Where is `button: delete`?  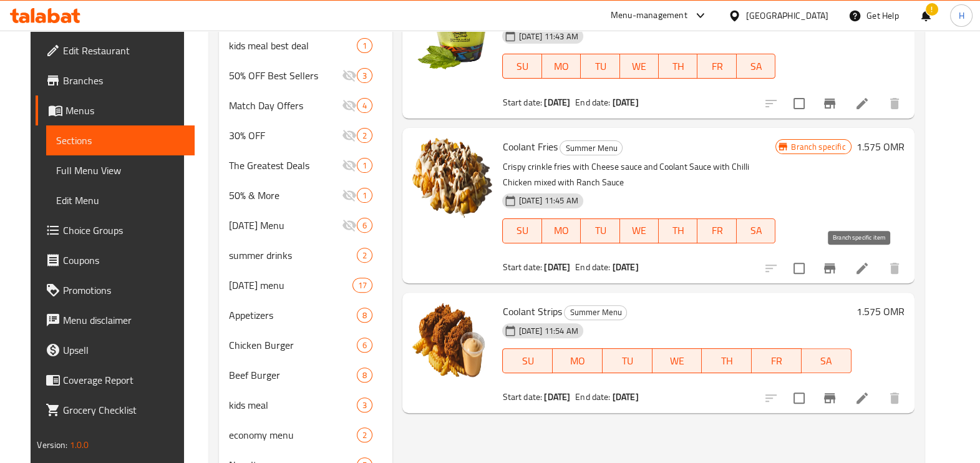
button: delete is located at coordinates (895, 103).